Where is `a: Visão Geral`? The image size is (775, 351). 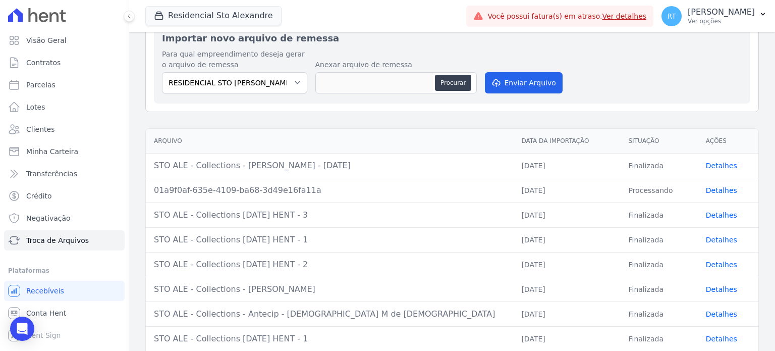 a: Visão Geral is located at coordinates (64, 40).